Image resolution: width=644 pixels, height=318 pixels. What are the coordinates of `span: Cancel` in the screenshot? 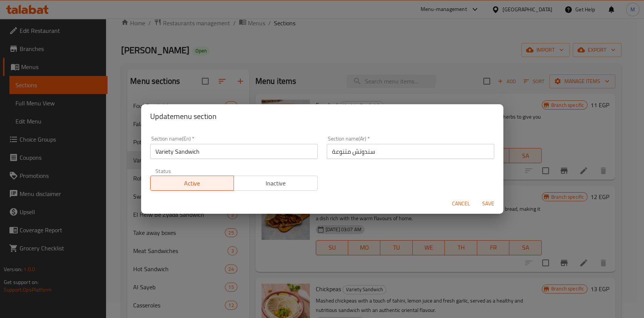 It's located at (461, 203).